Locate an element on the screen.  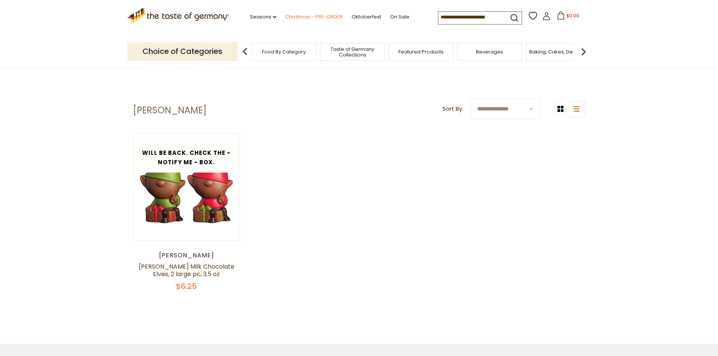
a: Baking, Cakes, Desserts is located at coordinates (558, 52).